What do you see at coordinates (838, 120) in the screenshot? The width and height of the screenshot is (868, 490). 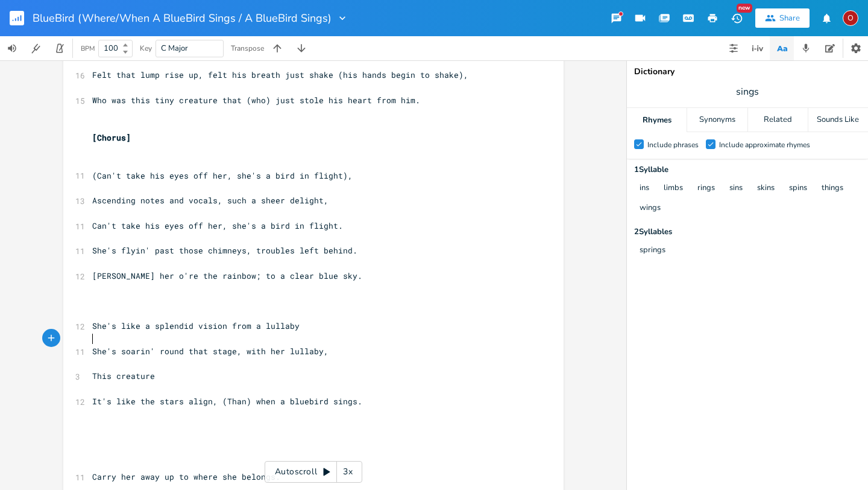 I see `div: Sounds Like` at bounding box center [838, 120].